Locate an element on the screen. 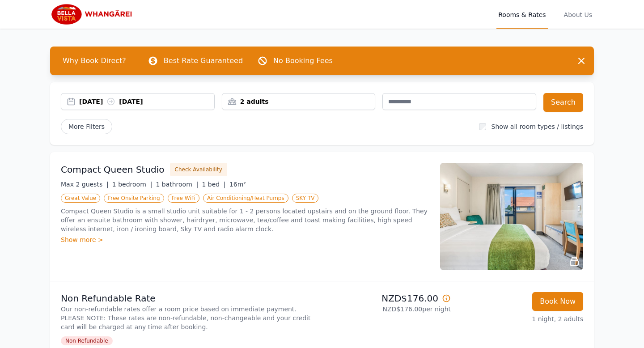 The width and height of the screenshot is (644, 348). p: 1 night, 2 adults is located at coordinates (521, 319).